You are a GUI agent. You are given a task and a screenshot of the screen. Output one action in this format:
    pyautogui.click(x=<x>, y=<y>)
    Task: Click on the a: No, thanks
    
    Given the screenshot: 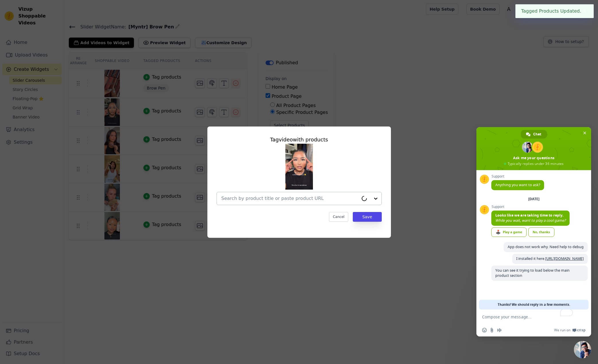 What is the action you would take?
    pyautogui.click(x=541, y=232)
    